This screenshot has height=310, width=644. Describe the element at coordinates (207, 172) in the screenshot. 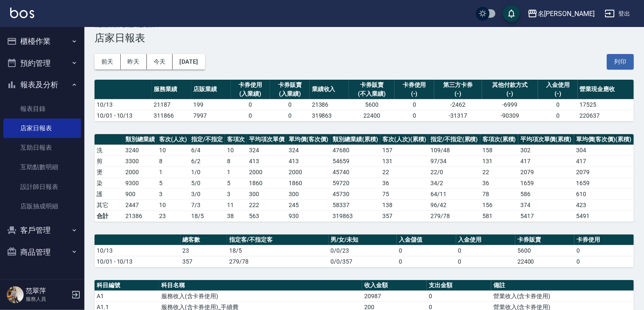

I see `td: 1 / 0` at that location.